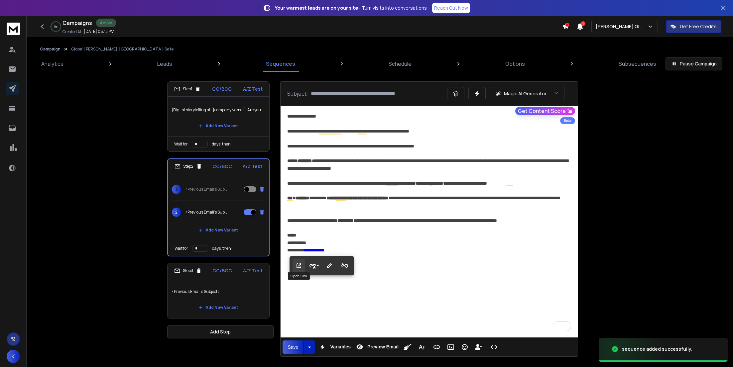  What do you see at coordinates (187, 89) in the screenshot?
I see `div: Step 1` at bounding box center [187, 89].